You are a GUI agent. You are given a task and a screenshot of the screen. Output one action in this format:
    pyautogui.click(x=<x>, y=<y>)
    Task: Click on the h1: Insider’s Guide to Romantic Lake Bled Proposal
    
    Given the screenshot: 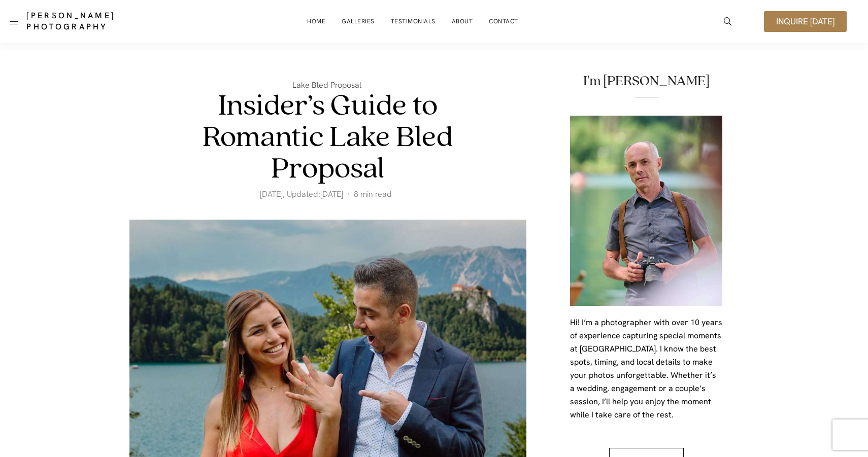 What is the action you would take?
    pyautogui.click(x=328, y=138)
    